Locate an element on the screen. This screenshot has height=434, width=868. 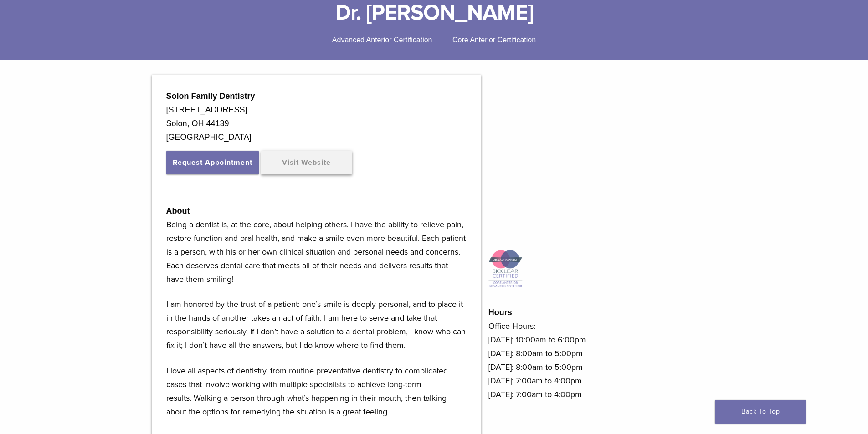
span: Advanced Anterior Certification is located at coordinates (383, 40).